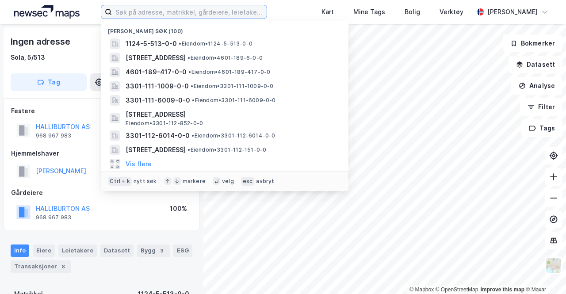 The width and height of the screenshot is (566, 294). Describe the element at coordinates (327, 12) in the screenshot. I see `div: Kart` at that location.